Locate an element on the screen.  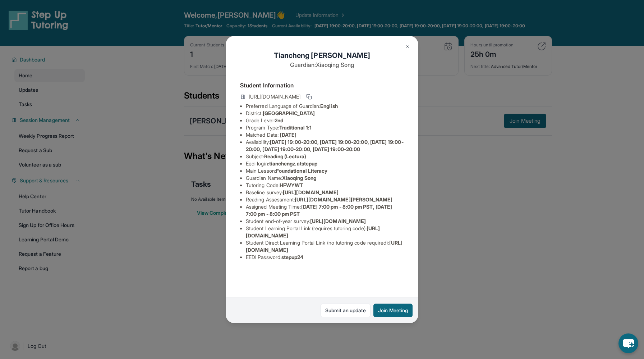
li: EEDI Password : is located at coordinates (325, 257).